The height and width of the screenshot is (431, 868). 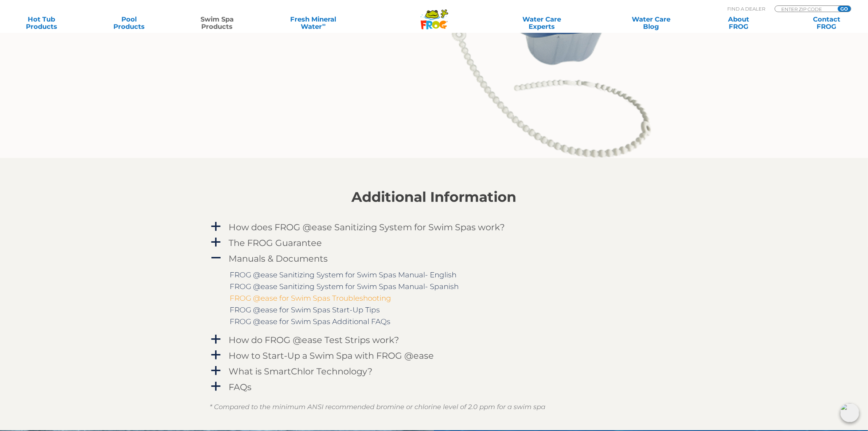 What do you see at coordinates (434, 227) in the screenshot?
I see `a: a How does FROG @ease Sanitizing System for Swim Spas work?` at bounding box center [434, 227].